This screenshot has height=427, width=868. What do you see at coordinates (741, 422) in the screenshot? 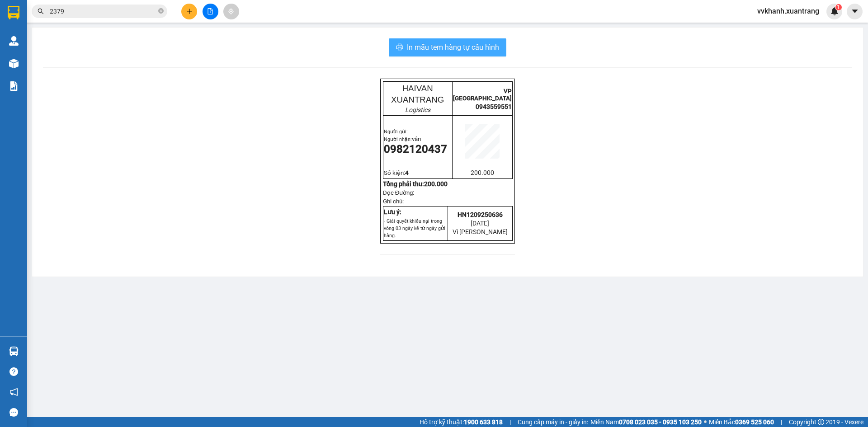
I see `span: Miền Bắc` at bounding box center [741, 422].